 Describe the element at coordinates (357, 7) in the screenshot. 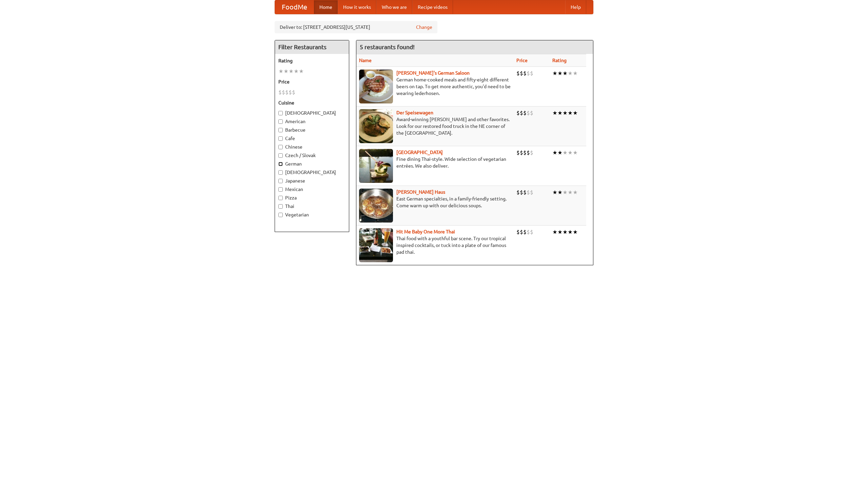

I see `a: How it works` at that location.